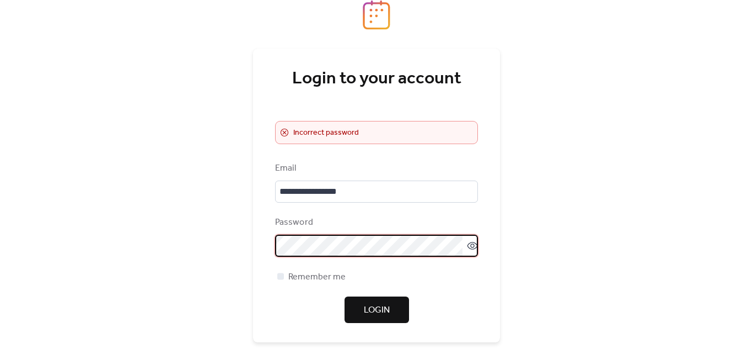 The height and width of the screenshot is (354, 753). I want to click on button: Login, so click(377, 309).